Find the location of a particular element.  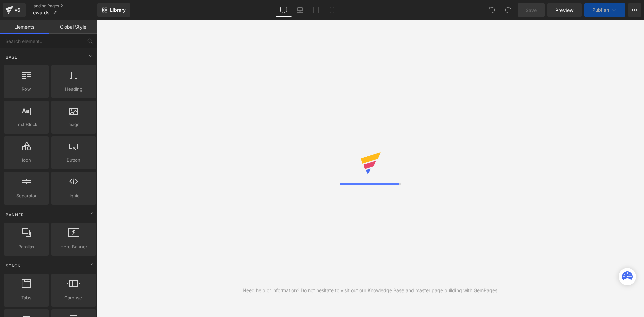

span: Text Block is located at coordinates (26, 124).